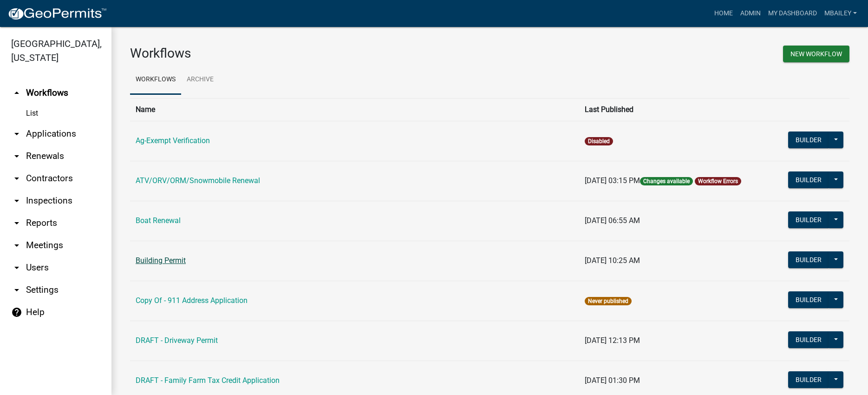  I want to click on a: Workflows, so click(155, 80).